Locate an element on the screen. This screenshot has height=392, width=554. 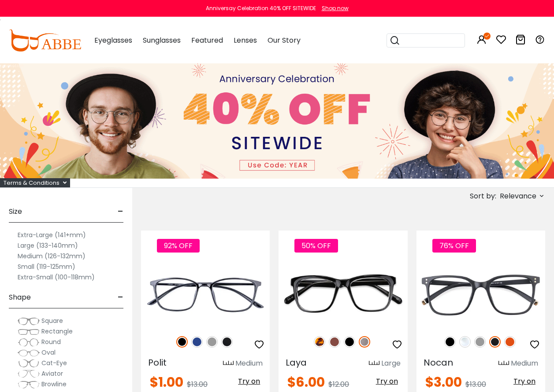
img: Gun is located at coordinates (365, 342).